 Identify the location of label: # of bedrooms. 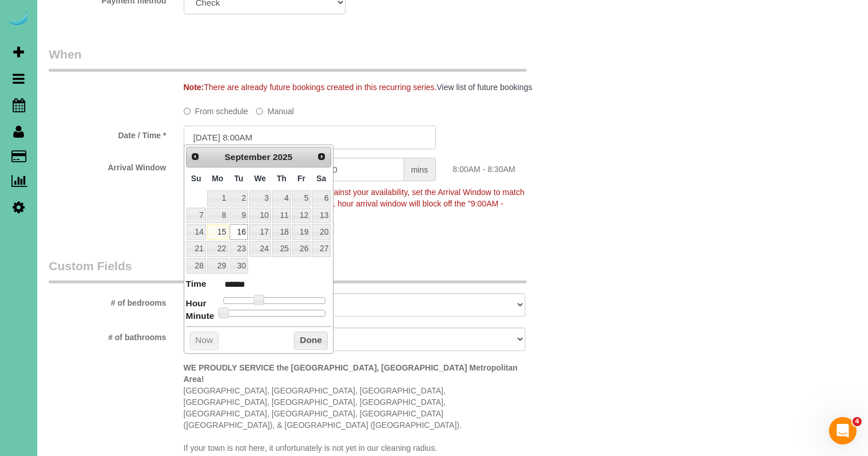
(108, 301).